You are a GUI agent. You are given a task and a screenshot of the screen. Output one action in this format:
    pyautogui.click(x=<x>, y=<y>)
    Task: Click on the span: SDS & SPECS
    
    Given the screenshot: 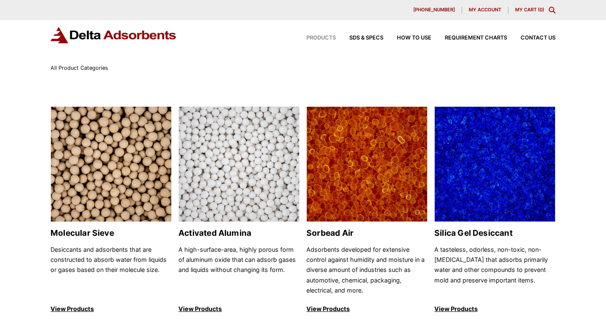 What is the action you would take?
    pyautogui.click(x=366, y=38)
    